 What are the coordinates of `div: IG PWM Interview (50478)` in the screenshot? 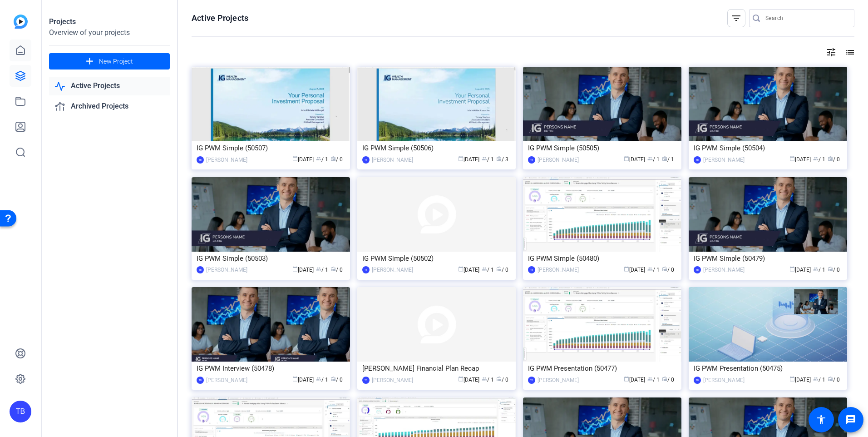 It's located at (270, 369).